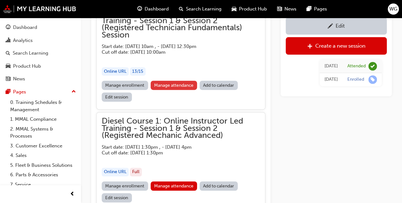  I want to click on img: mmal, so click(40, 9).